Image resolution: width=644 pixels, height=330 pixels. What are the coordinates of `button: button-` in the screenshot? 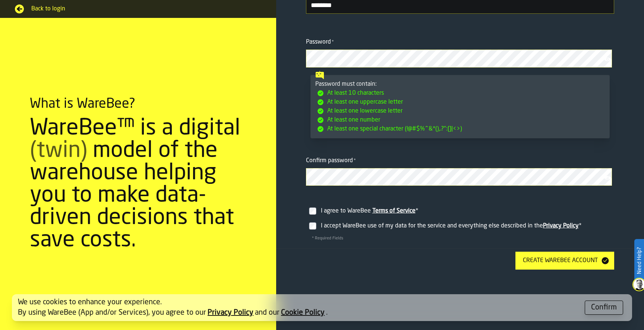 It's located at (603, 307).